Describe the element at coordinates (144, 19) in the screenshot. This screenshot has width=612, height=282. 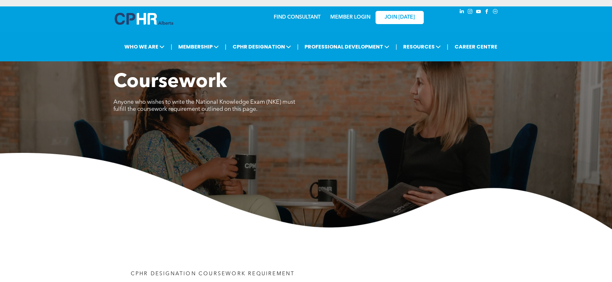
I see `img: A blue and white logo for cp alberta` at that location.